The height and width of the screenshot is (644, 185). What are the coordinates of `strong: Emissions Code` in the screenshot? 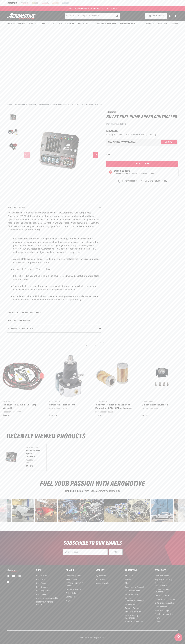 It's located at (122, 171).